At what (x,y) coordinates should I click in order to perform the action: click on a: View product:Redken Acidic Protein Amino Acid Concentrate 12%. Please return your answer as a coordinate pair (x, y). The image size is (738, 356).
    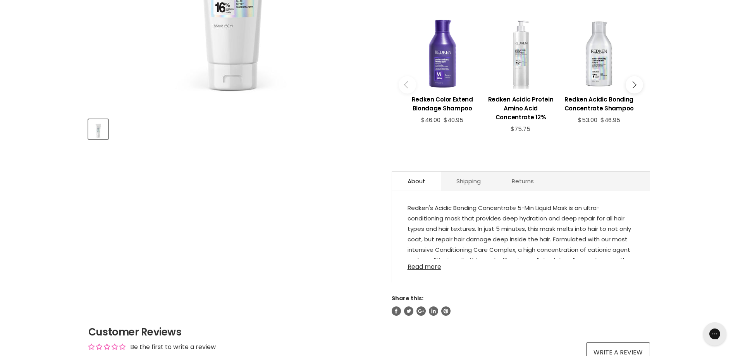
    Looking at the image, I should click on (520, 107).